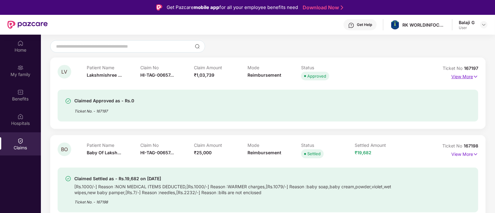 Image resolution: width=495 pixels, height=213 pixels. What do you see at coordinates (470, 146) in the screenshot?
I see `span: 167198` at bounding box center [470, 146].